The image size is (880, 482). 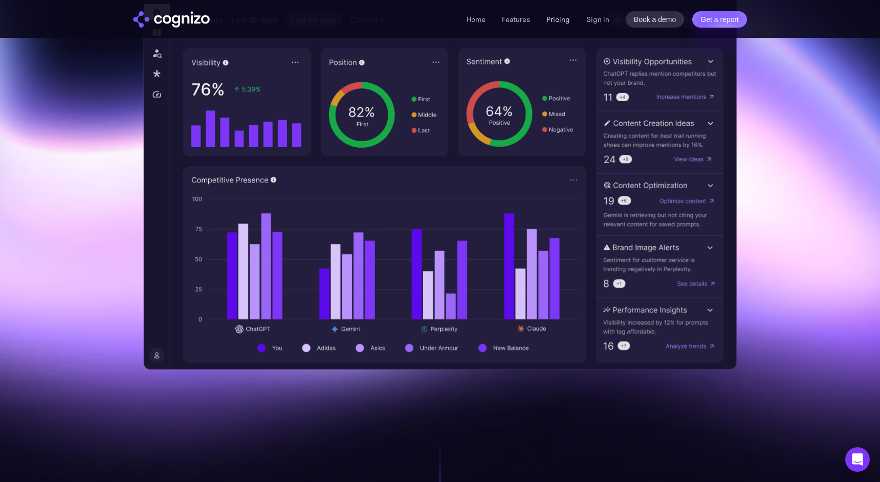 What do you see at coordinates (171, 19) in the screenshot?
I see `img: cognizo logo` at bounding box center [171, 19].